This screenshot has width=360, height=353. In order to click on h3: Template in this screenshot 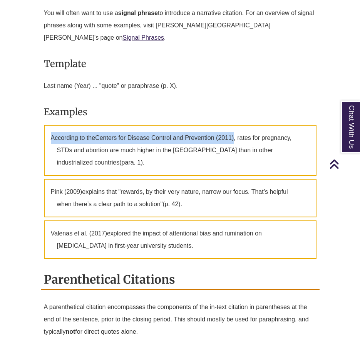, I will do `click(180, 64)`.